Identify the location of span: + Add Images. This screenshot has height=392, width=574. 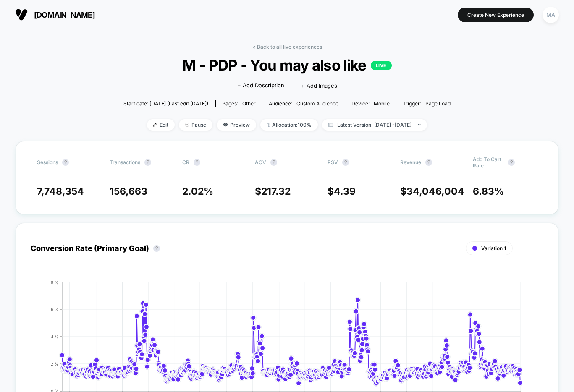
(319, 86).